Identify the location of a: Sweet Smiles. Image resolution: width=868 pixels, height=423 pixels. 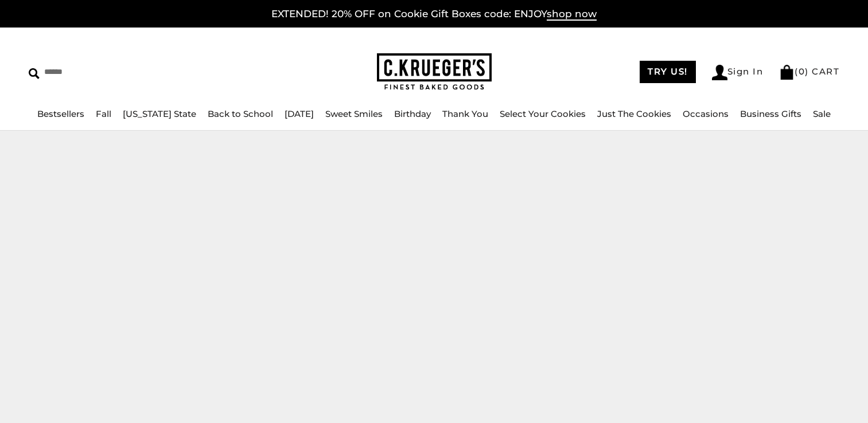
(354, 113).